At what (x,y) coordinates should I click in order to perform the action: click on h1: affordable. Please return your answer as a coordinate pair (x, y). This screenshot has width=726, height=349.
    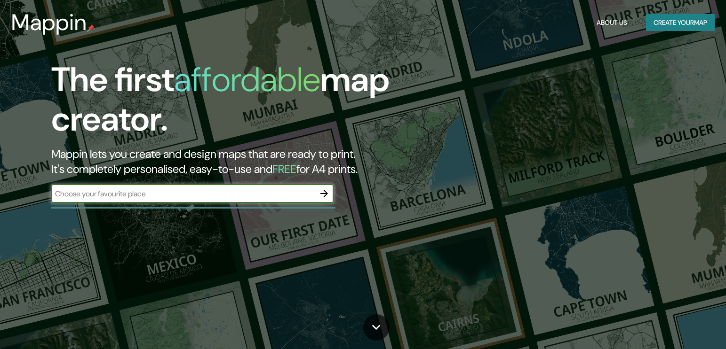
    Looking at the image, I should click on (247, 79).